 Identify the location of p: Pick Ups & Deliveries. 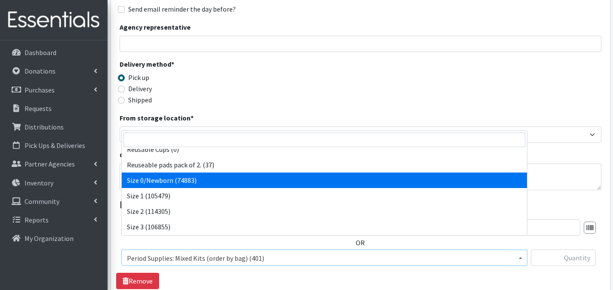
(55, 145).